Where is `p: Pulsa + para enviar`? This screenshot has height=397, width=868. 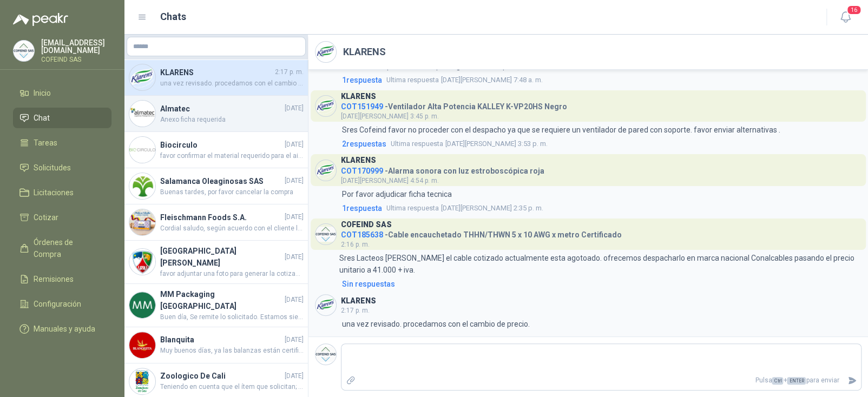
p: Pulsa + para enviar is located at coordinates (602, 380).